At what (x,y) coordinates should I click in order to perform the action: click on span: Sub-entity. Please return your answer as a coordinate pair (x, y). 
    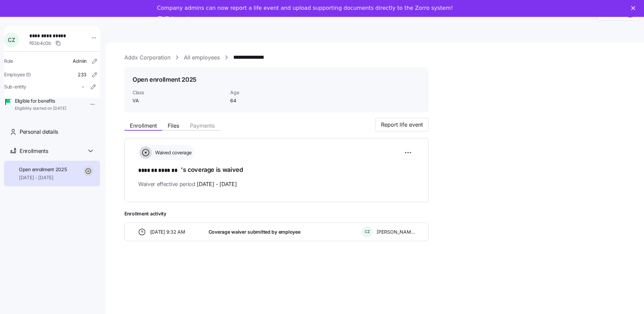
    Looking at the image, I should click on (15, 87).